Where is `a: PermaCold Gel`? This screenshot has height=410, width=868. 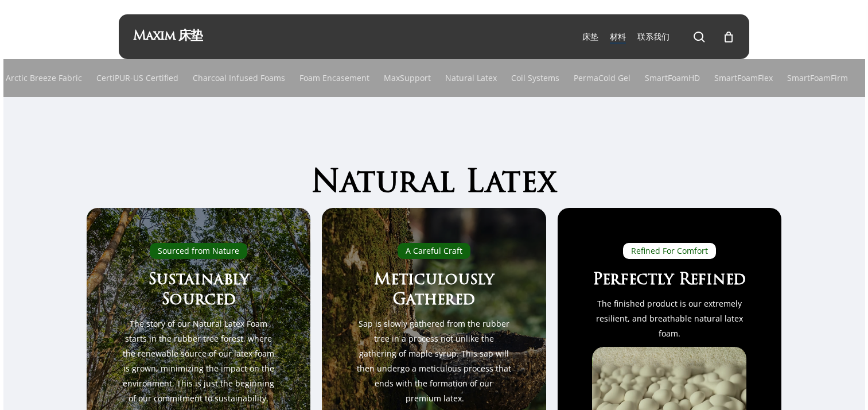
a: PermaCold Gel is located at coordinates (602, 78).